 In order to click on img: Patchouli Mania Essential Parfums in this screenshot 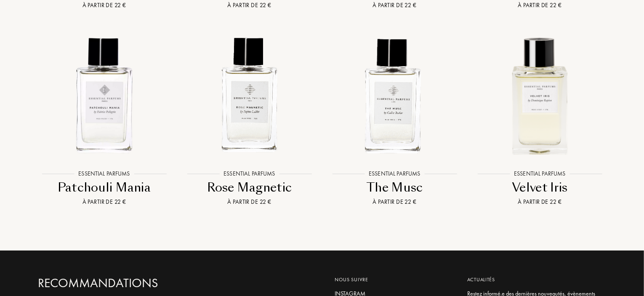, I will do `click(104, 95)`.